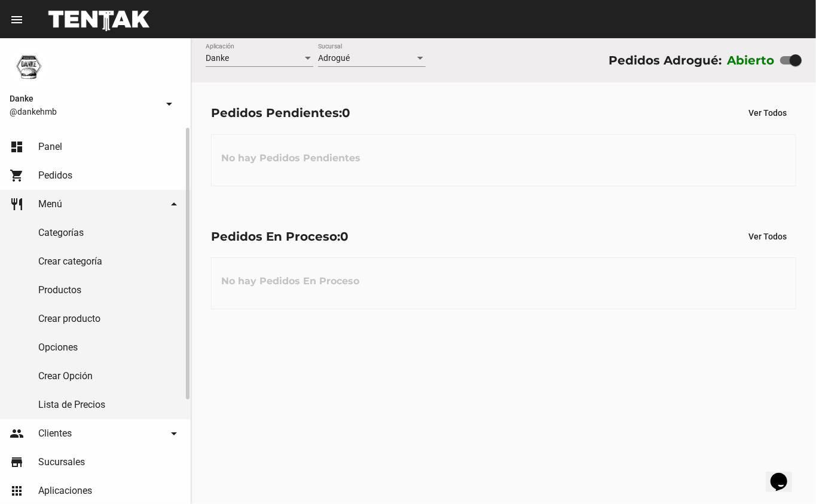  Describe the element at coordinates (62, 462) in the screenshot. I see `span: Sucursales` at that location.